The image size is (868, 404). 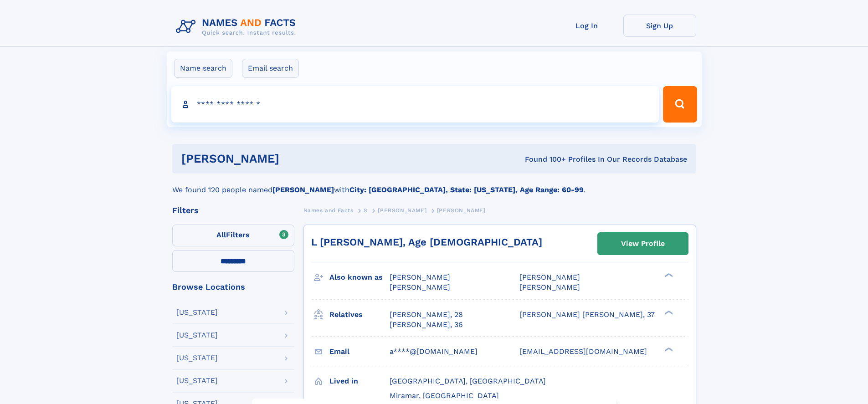 What do you see at coordinates (660, 25) in the screenshot?
I see `a: Sign Up` at bounding box center [660, 25].